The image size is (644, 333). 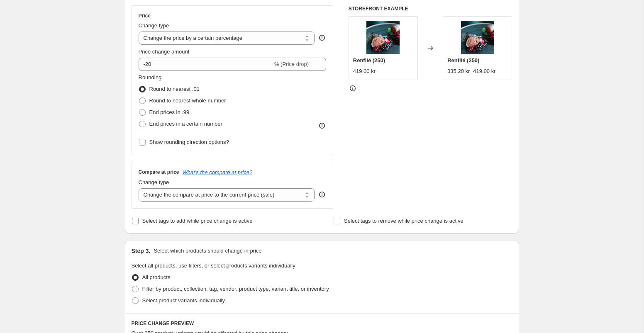 I want to click on span: Select all products, use filters, or select products variants individually, so click(x=213, y=265).